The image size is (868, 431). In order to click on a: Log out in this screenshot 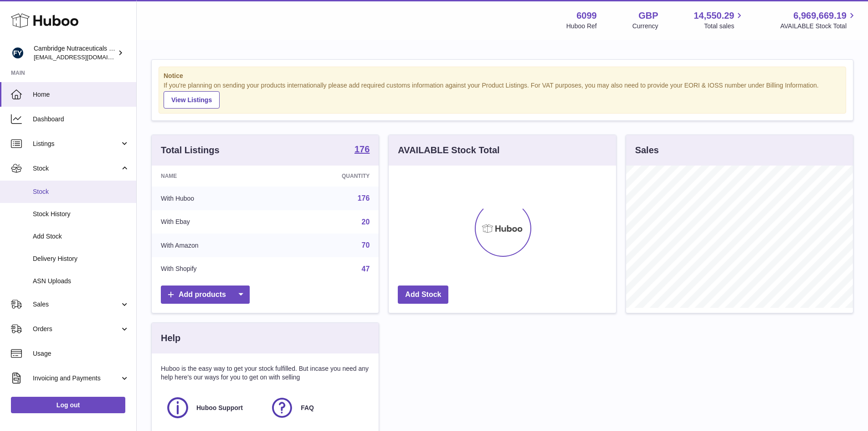, I will do `click(68, 405)`.